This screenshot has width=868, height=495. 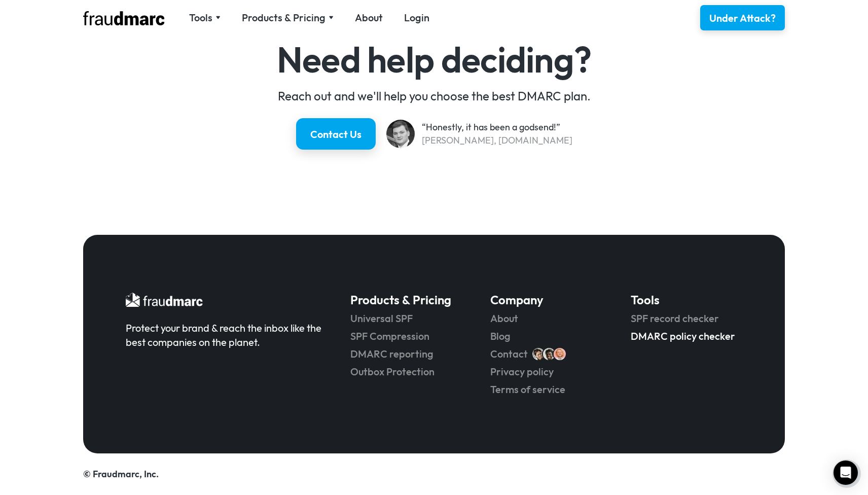 I want to click on div: Under Attack?, so click(x=743, y=18).